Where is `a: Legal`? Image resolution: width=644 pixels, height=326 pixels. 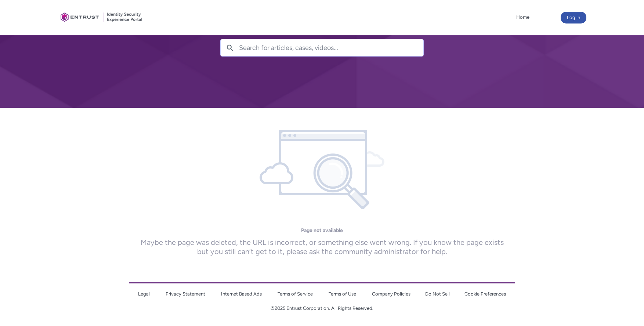 a: Legal is located at coordinates (144, 293).